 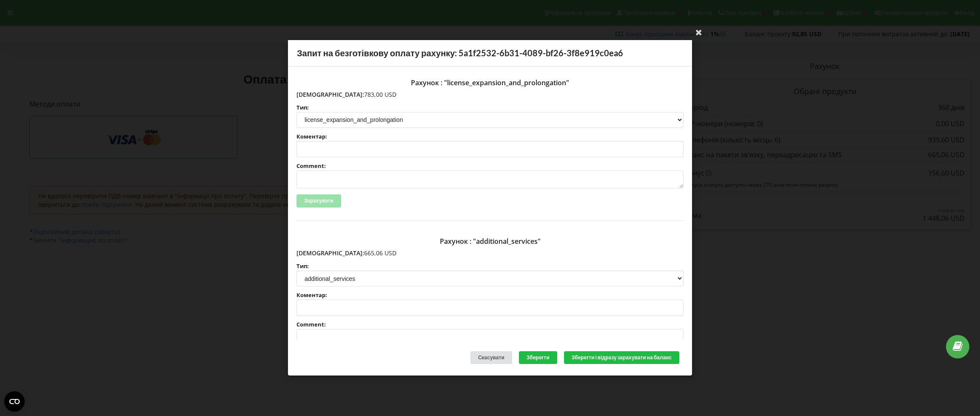 What do you see at coordinates (621, 357) in the screenshot?
I see `button: Зберегти і відразу зарахувати на баланс` at bounding box center [621, 357].